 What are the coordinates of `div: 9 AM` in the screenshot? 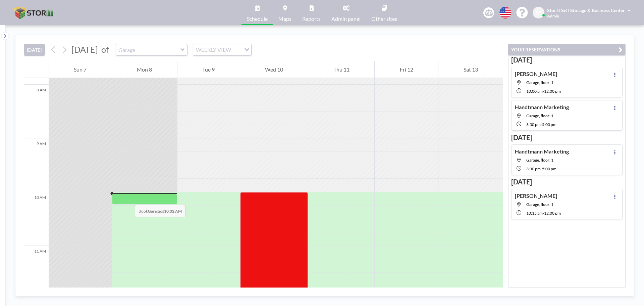 It's located at (36, 165).